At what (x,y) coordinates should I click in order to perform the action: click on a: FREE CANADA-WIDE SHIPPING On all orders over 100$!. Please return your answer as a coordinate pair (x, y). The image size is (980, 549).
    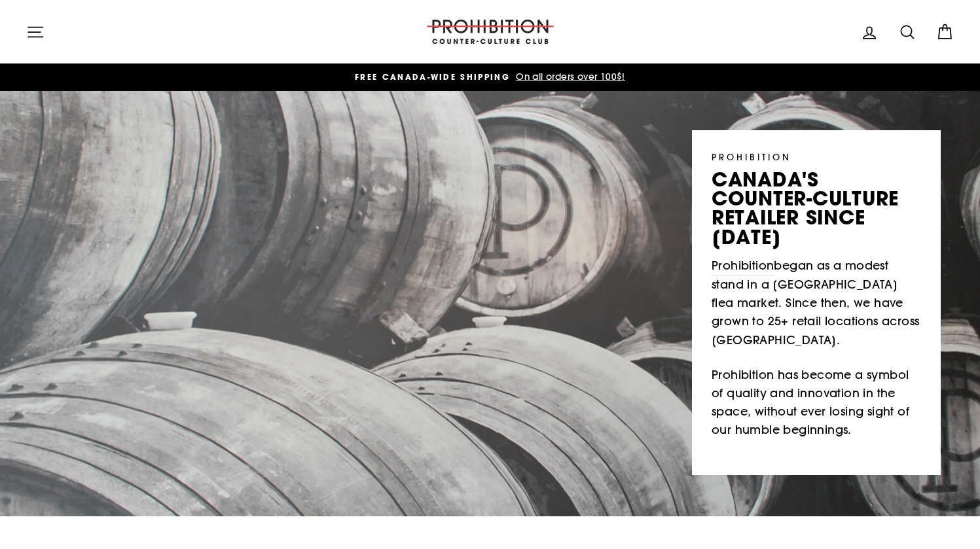
    Looking at the image, I should click on (490, 77).